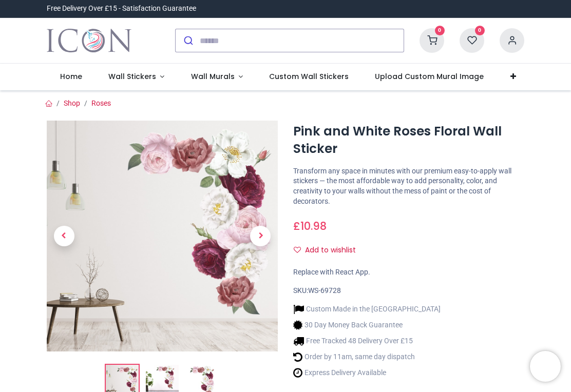  What do you see at coordinates (329, 250) in the screenshot?
I see `button: Add to wishlistAdd to wishlist` at bounding box center [329, 250].